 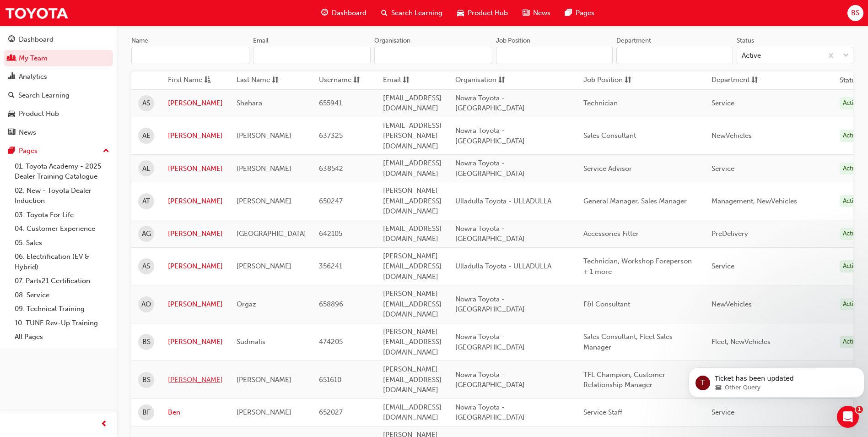 I want to click on div: Pages, so click(x=28, y=151).